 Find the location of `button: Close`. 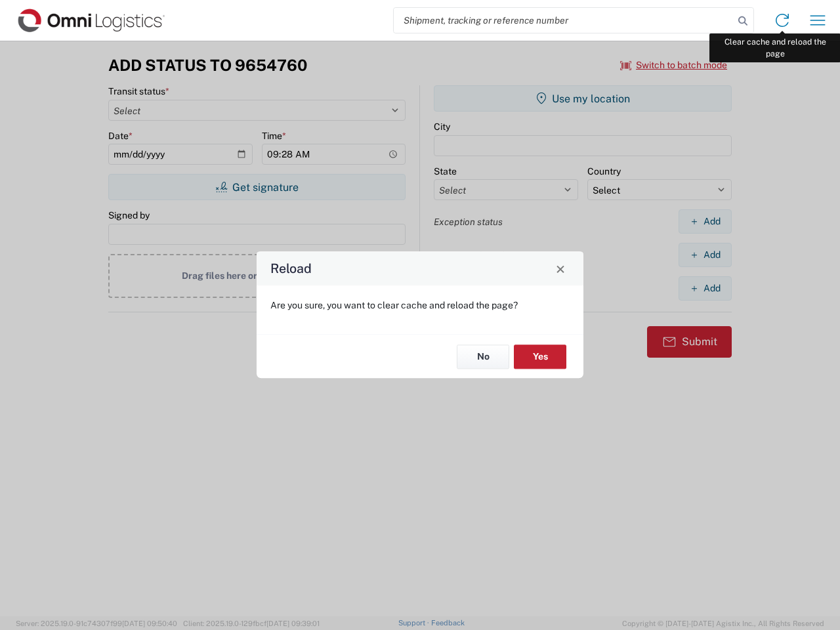

button: Close is located at coordinates (560, 268).